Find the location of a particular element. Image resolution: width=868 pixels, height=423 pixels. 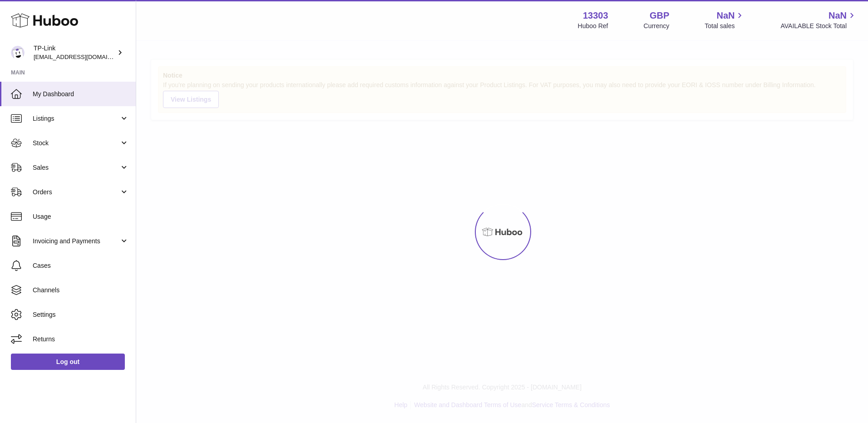

span: Channels is located at coordinates (81, 290).